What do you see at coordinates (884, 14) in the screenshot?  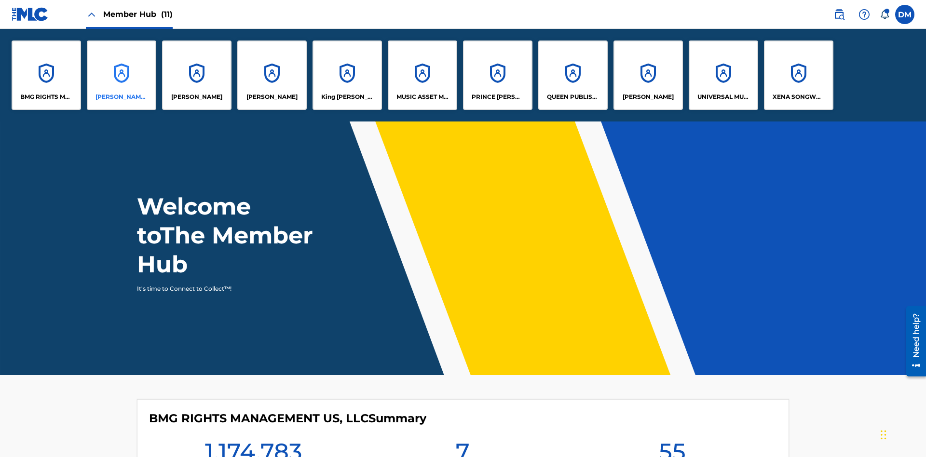 I see `div: Notifications` at bounding box center [884, 14].